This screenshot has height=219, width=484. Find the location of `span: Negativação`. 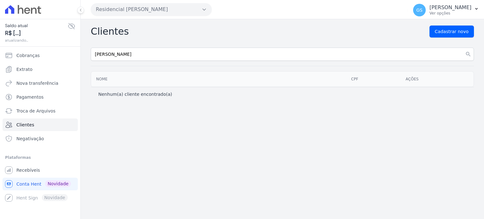

span: Negativação is located at coordinates (30, 139).